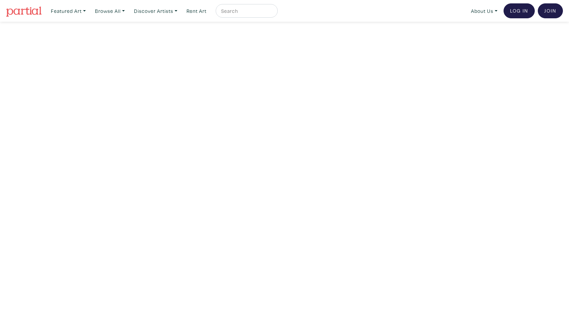 The height and width of the screenshot is (325, 569). Describe the element at coordinates (485, 11) in the screenshot. I see `a: About Us` at that location.